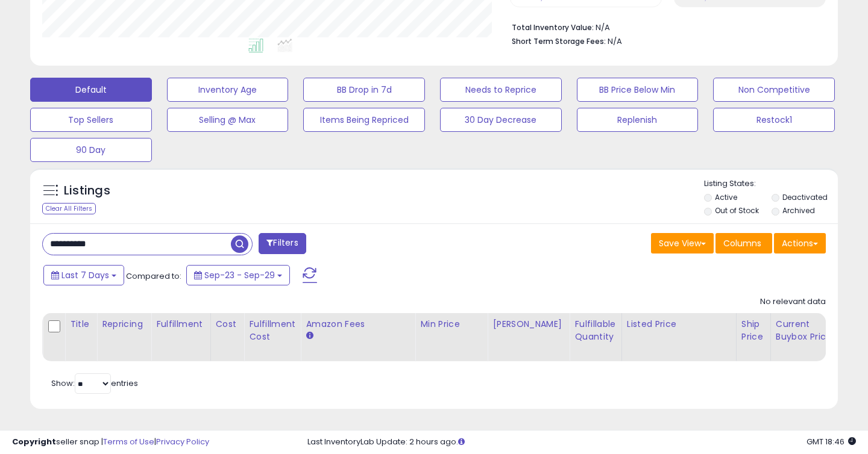 Image resolution: width=868 pixels, height=454 pixels. Describe the element at coordinates (638, 120) in the screenshot. I see `button: Replenish` at that location.